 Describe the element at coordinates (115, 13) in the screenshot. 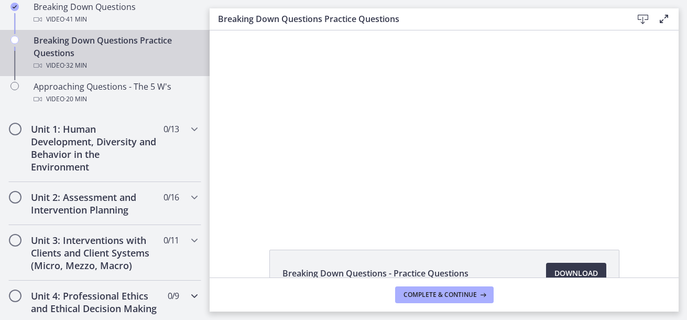

I see `div: Breaking Down Questions` at that location.